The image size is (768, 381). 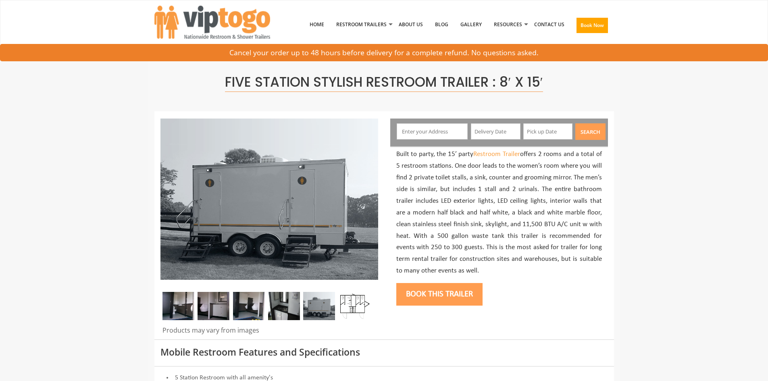 What do you see at coordinates (317, 25) in the screenshot?
I see `a: Home` at bounding box center [317, 25].